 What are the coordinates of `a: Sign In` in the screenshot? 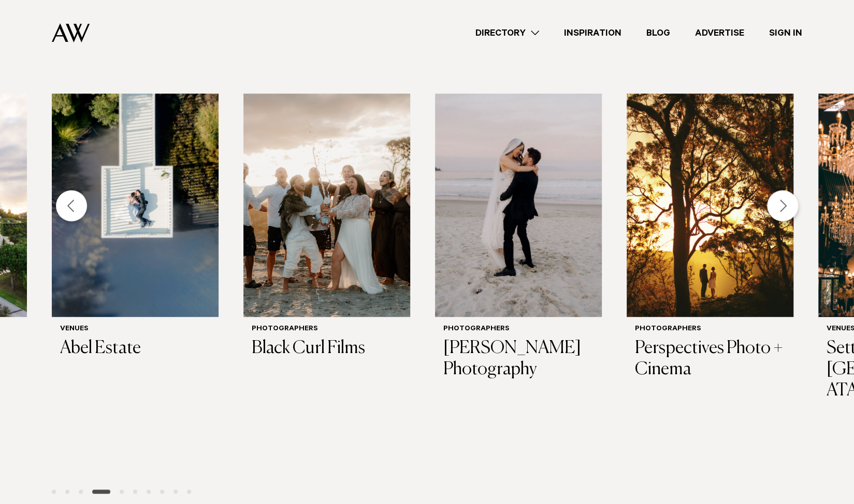 It's located at (785, 33).